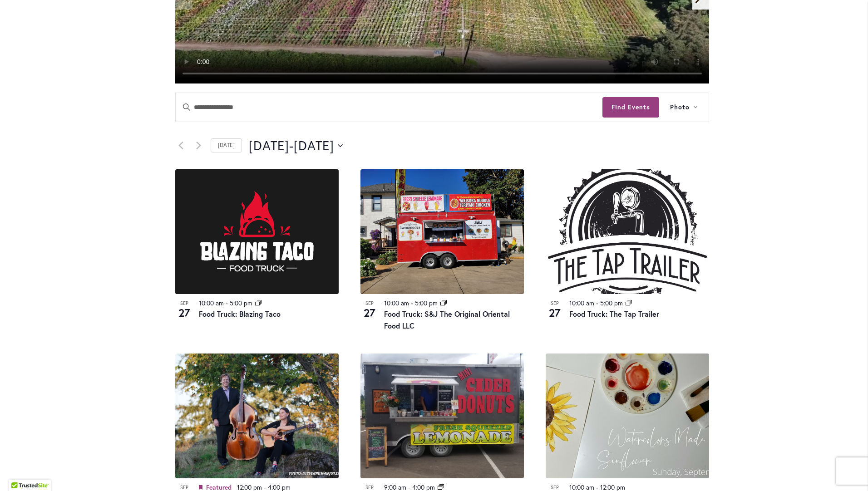  What do you see at coordinates (627, 415) in the screenshot?
I see `img: 9b9fc3280cd0a09ccab2f9be5e2315aa` at bounding box center [627, 415].